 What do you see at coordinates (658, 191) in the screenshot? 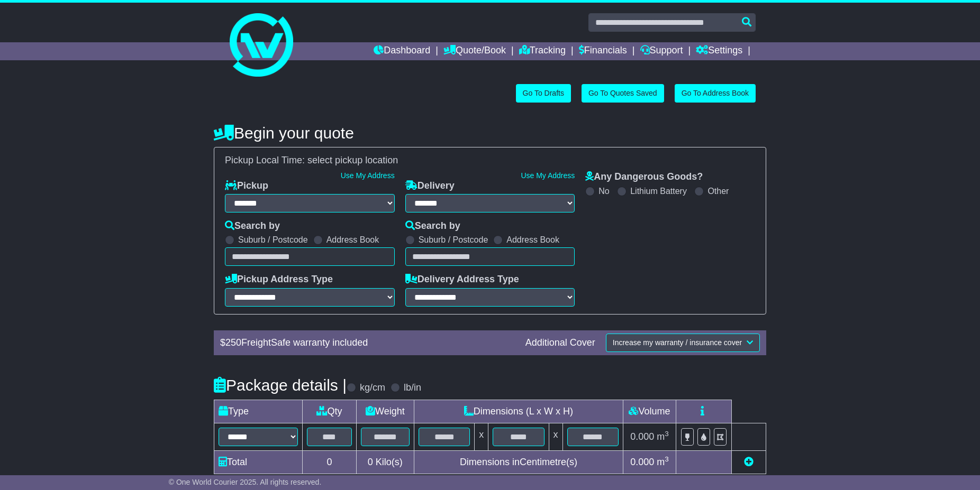
I see `label: Lithium Battery` at bounding box center [658, 191].